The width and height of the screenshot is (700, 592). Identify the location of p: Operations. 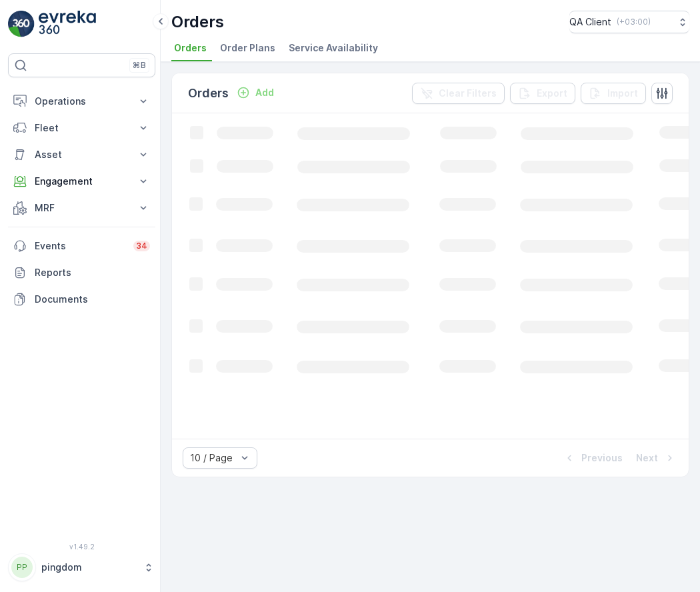
(82, 101).